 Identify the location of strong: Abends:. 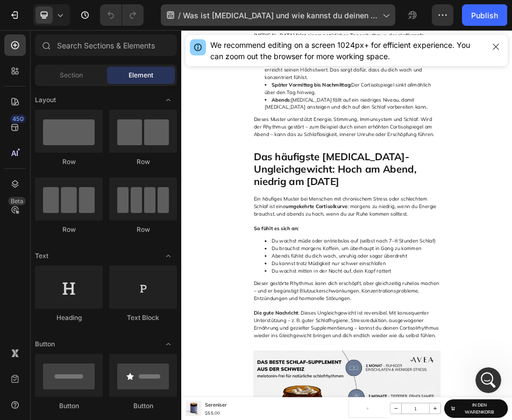
(195, 135).